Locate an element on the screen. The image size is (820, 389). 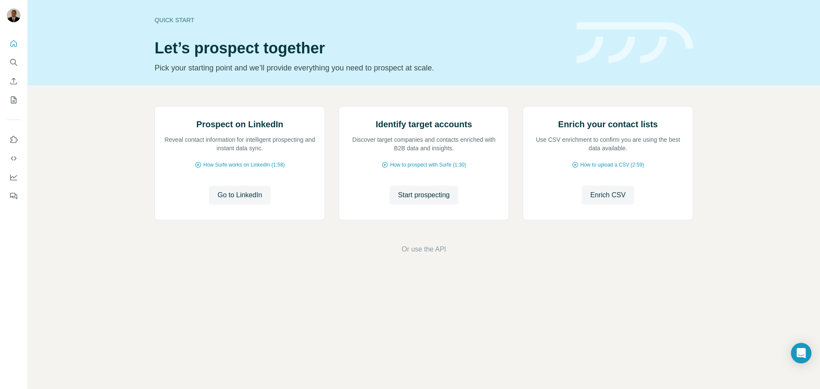
span: Start prospecting is located at coordinates (424, 195).